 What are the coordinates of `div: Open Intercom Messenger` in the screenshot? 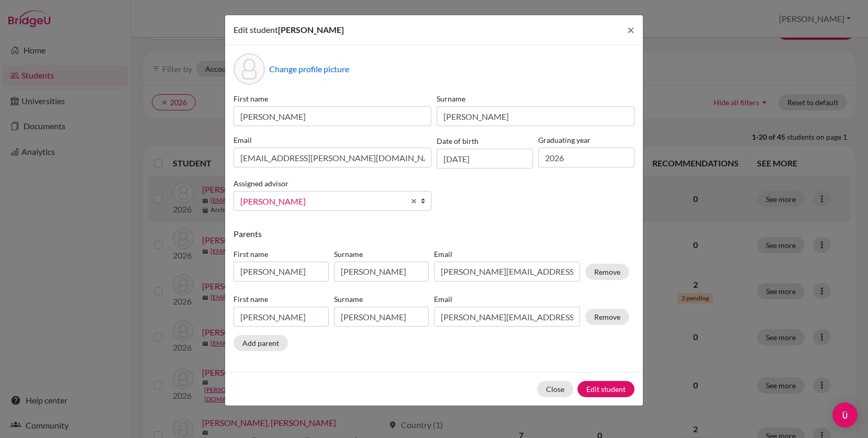 It's located at (845, 415).